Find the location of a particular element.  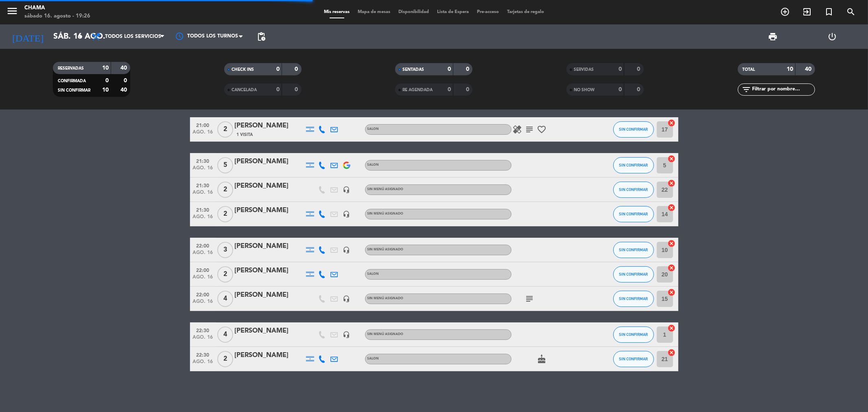

input: Filtrar por nombre... is located at coordinates (783, 90).